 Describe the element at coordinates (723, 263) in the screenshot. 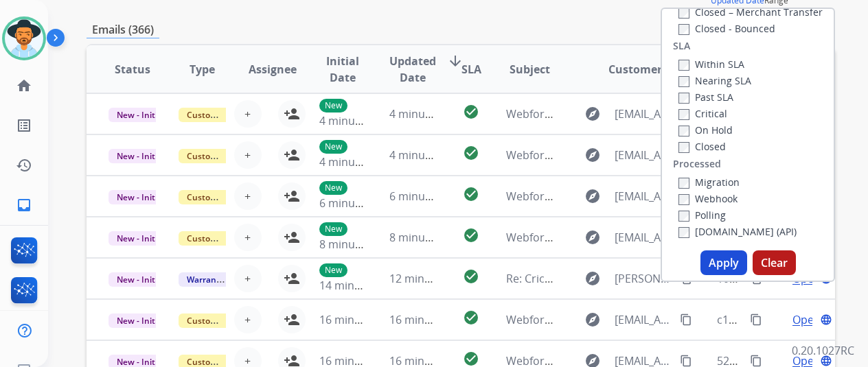

I see `button: Apply` at that location.